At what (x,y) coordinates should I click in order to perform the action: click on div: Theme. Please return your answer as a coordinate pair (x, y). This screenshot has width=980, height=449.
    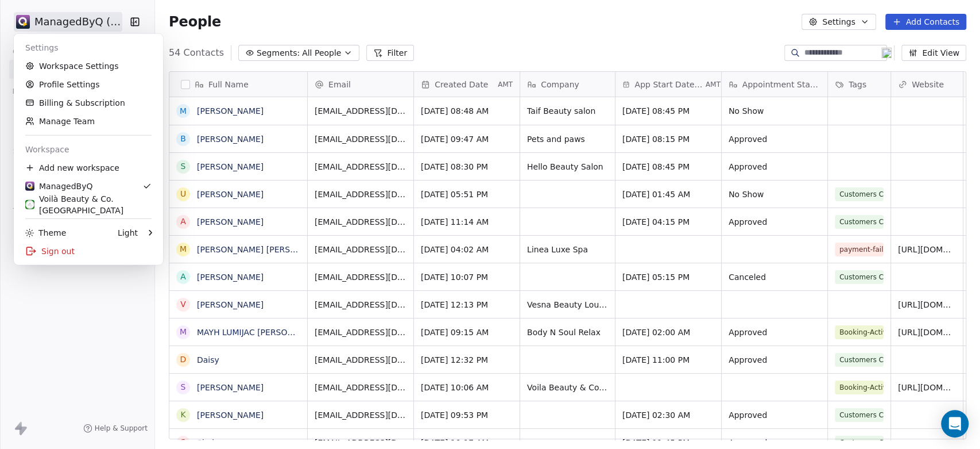
    Looking at the image, I should click on (45, 233).